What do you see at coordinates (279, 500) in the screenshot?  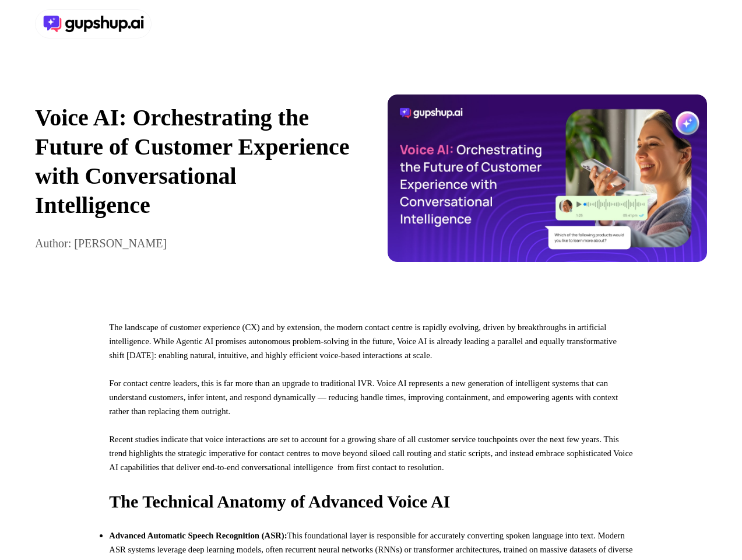 I see `span: The Technical Anatomy of Advanced Voice AI` at bounding box center [279, 500].